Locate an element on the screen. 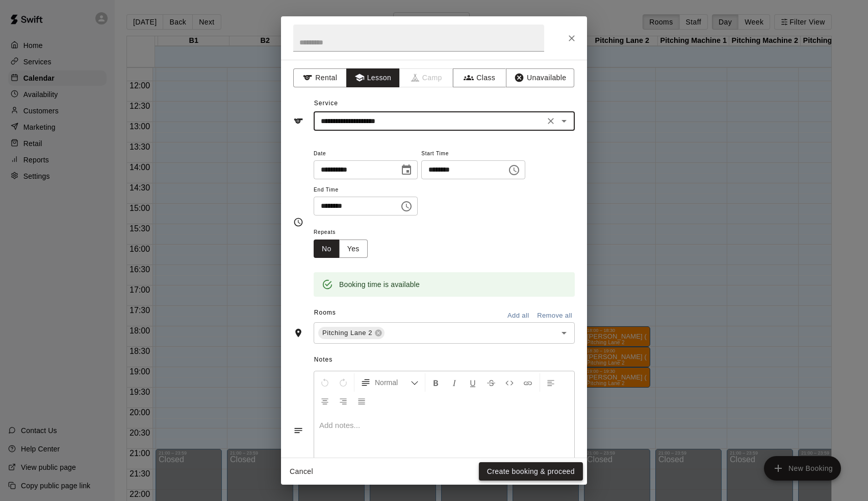  svg: Notes is located at coordinates (298, 431).